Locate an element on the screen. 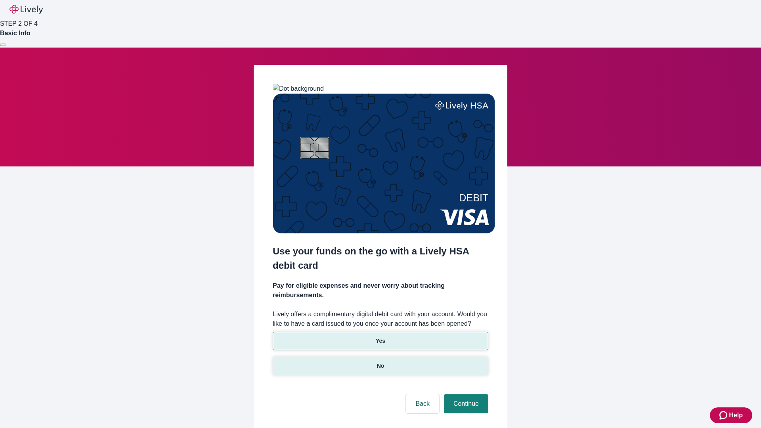 This screenshot has width=761, height=428. img: Debit card is located at coordinates (384, 163).